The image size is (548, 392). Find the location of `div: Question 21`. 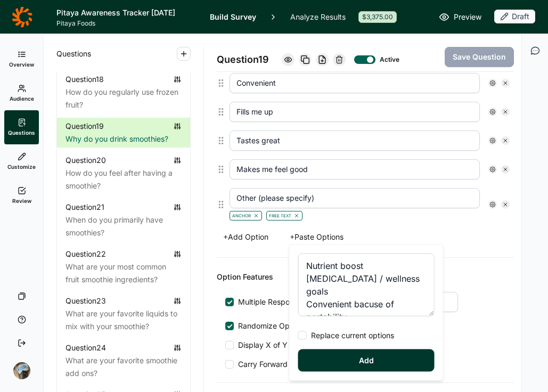

div: Question 21 is located at coordinates (85, 207).